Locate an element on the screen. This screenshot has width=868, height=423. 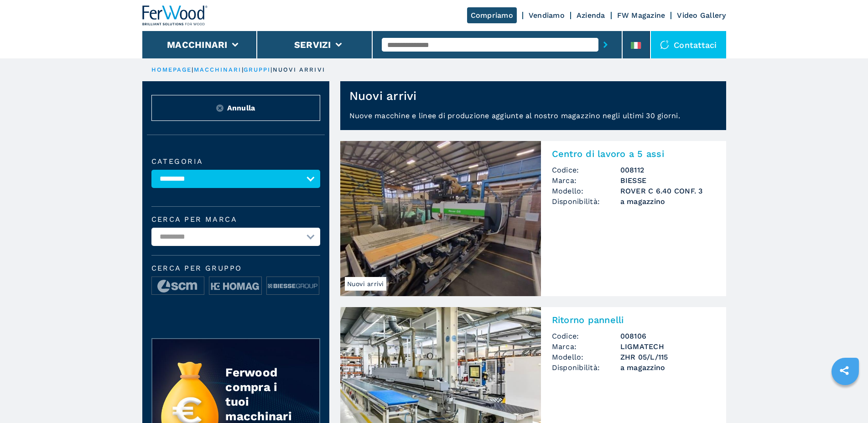
a: Azienda is located at coordinates (591, 15).